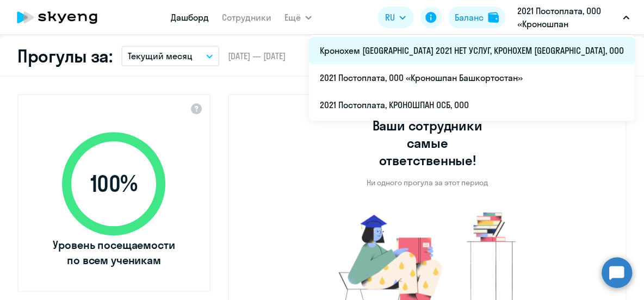  Describe the element at coordinates (298, 18) in the screenshot. I see `button: Ещё` at that location.